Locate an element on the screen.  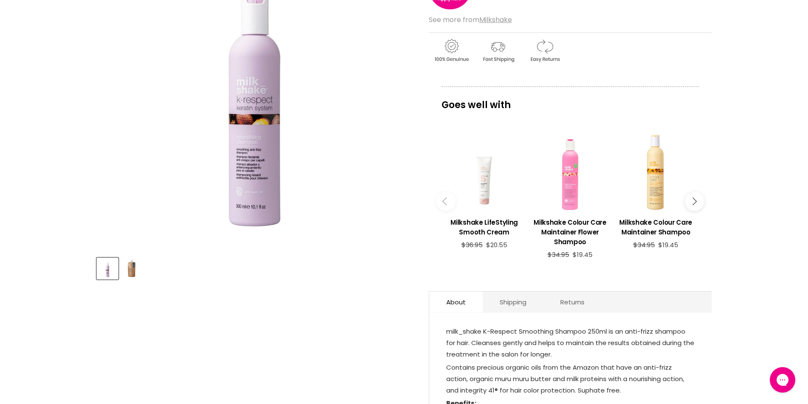
a: About is located at coordinates (456, 302).